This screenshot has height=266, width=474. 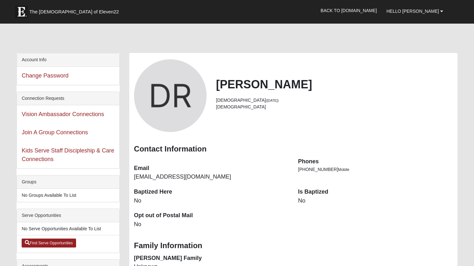 I want to click on div: Account Info, so click(x=68, y=60).